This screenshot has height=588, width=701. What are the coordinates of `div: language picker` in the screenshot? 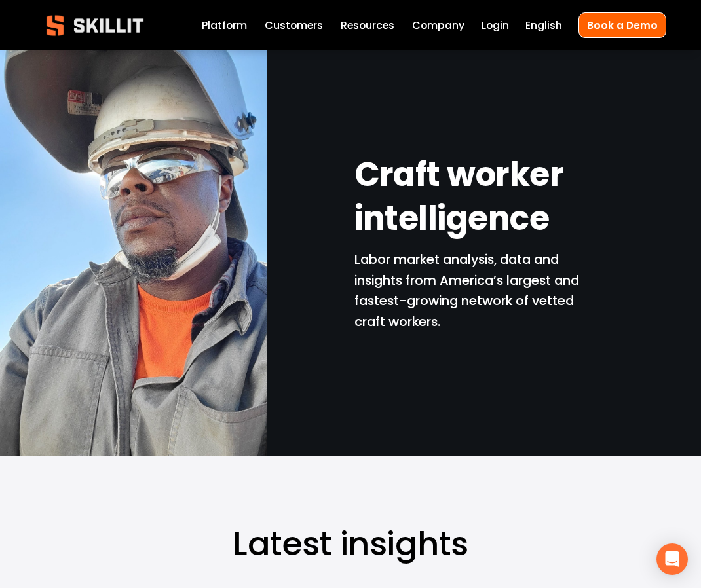 It's located at (544, 25).